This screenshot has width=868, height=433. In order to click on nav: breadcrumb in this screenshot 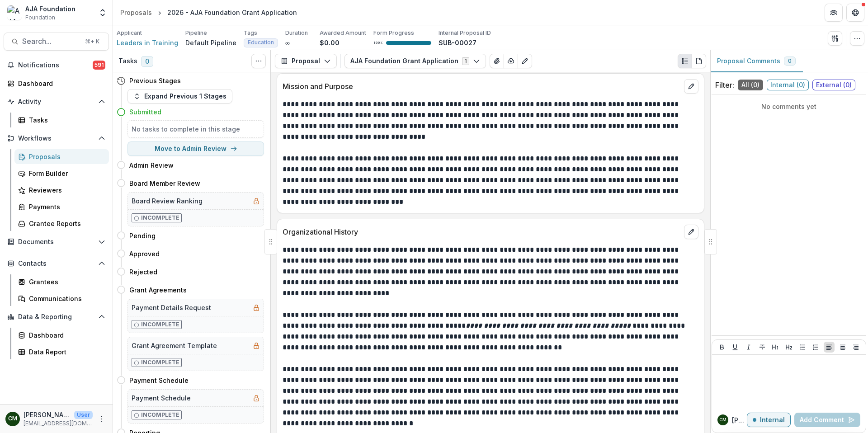, I will do `click(208, 12)`.